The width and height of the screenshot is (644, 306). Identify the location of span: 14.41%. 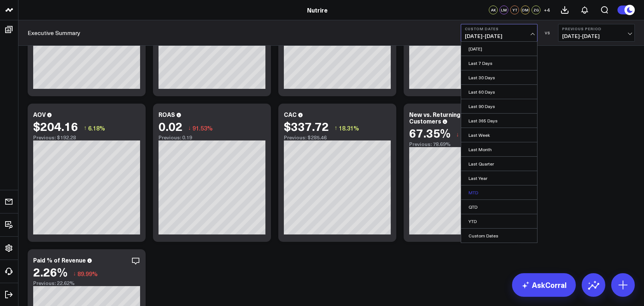
(470, 134).